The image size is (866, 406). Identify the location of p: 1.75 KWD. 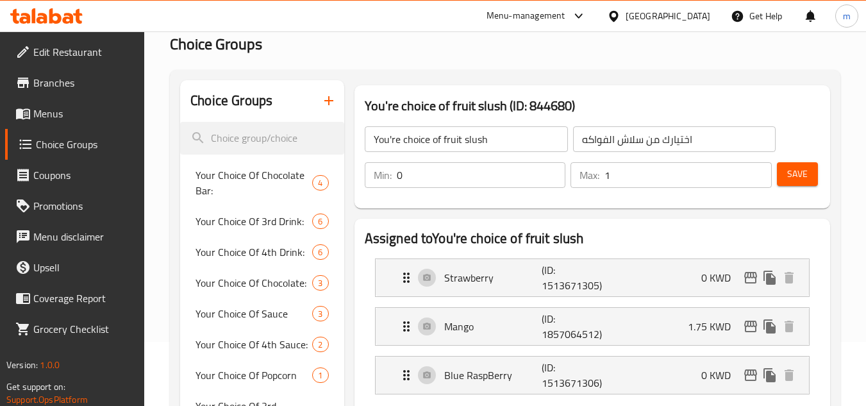
(714, 326).